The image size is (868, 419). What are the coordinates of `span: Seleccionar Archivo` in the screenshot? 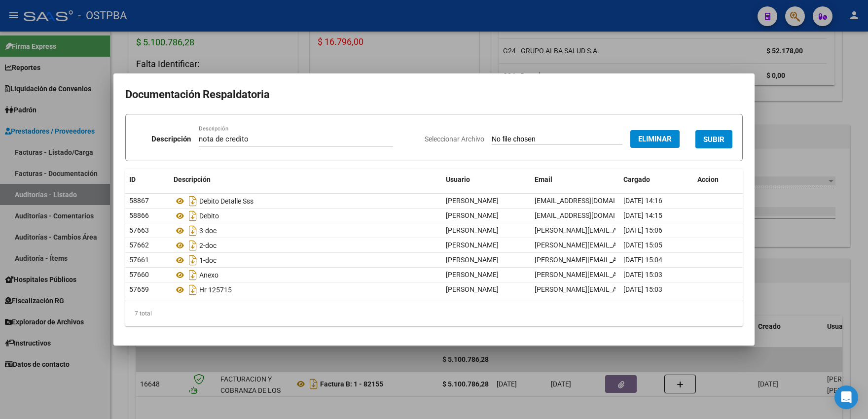 It's located at (454, 139).